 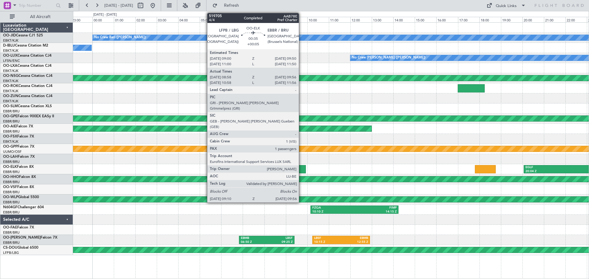 What do you see at coordinates (328, 243) in the screenshot?
I see `div: 10:15 Z` at bounding box center [328, 243].